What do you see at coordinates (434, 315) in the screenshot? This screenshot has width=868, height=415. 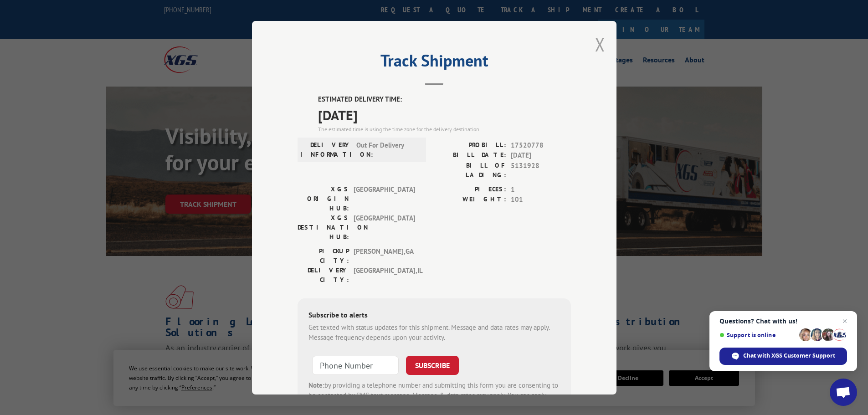 I see `div: Subscribe to alerts` at bounding box center [434, 315].